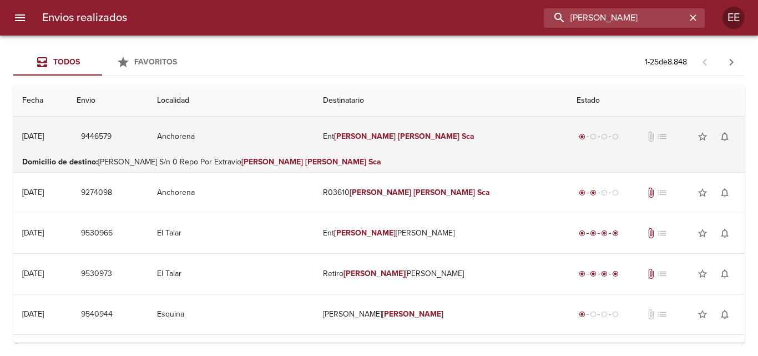 The image size is (758, 356). Describe the element at coordinates (41, 100) in the screenshot. I see `th: Fecha` at that location.